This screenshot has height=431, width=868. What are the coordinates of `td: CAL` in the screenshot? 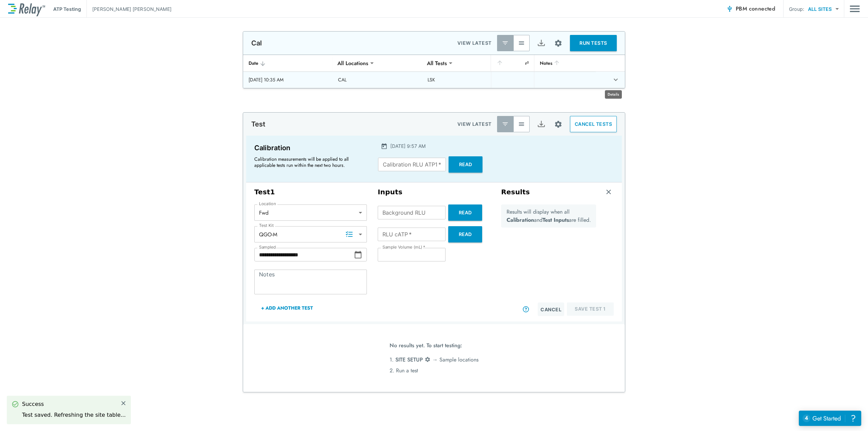 It's located at (378, 80).